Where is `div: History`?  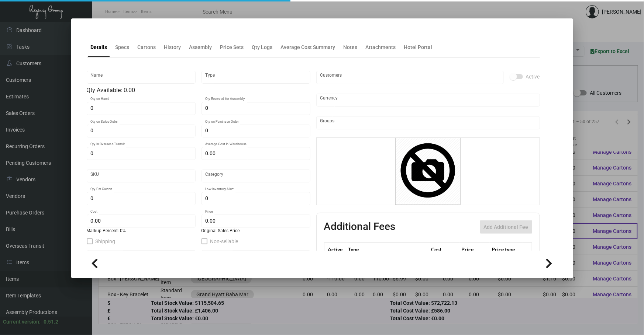
div: History is located at coordinates (172, 47).